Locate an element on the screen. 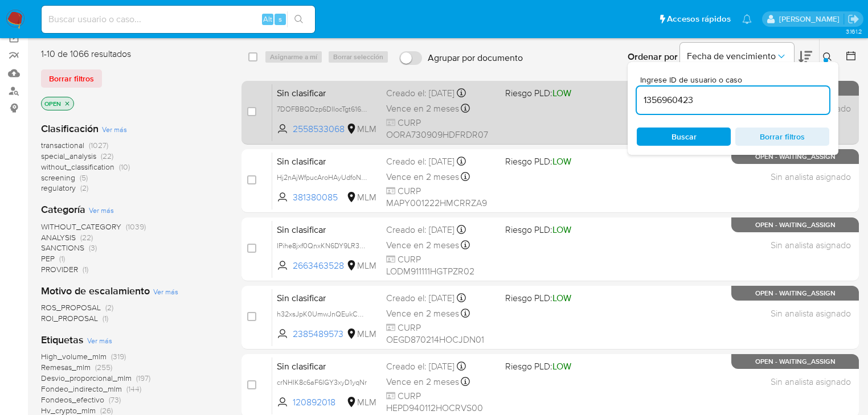 This screenshot has height=415, width=868. p: michelleangelica.rodriguez@mercadolibre.com.mx is located at coordinates (811, 19).